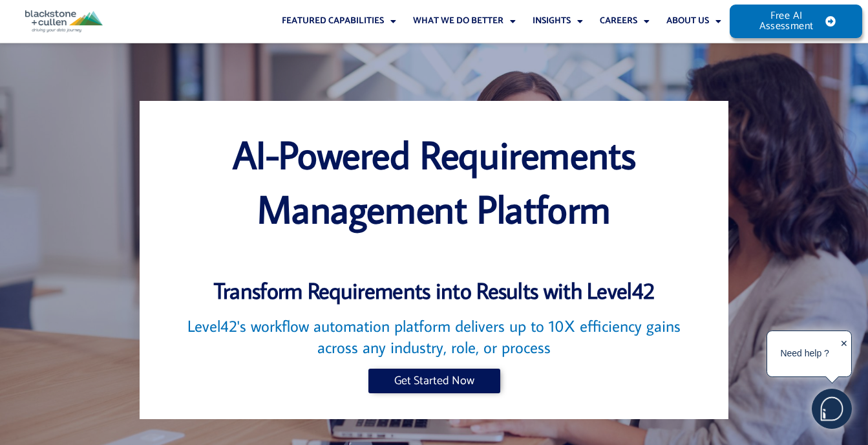  What do you see at coordinates (832, 409) in the screenshot?
I see `img: users%2F5SSOSaKfQqXq3cFEnIZRYMEs4ra2%2Fmedia%2Fimages%2F-Bulle%20blanche%20sans%20fond%20%2B%20ma...` at bounding box center [832, 409].